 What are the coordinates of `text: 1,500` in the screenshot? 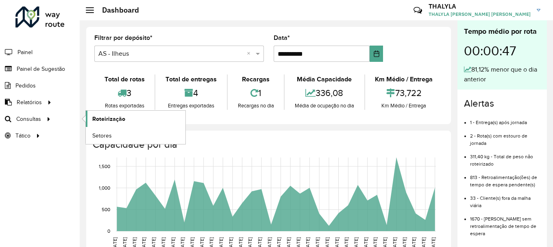 It's located at (105, 166).